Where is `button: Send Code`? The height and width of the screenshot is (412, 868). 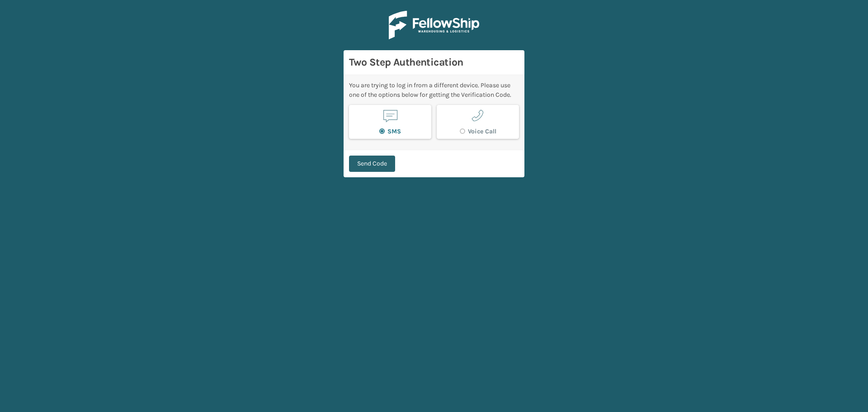 button: Send Code is located at coordinates (372, 164).